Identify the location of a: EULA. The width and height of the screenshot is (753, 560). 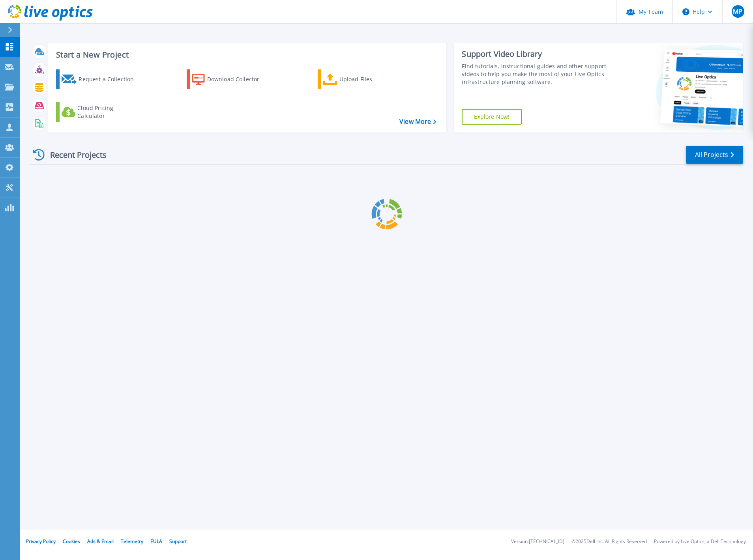
(157, 541).